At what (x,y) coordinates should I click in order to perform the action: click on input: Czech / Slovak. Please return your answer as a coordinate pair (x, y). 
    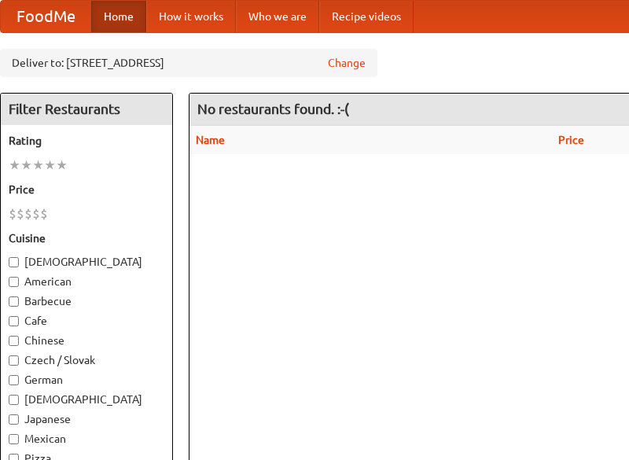
    Looking at the image, I should click on (13, 360).